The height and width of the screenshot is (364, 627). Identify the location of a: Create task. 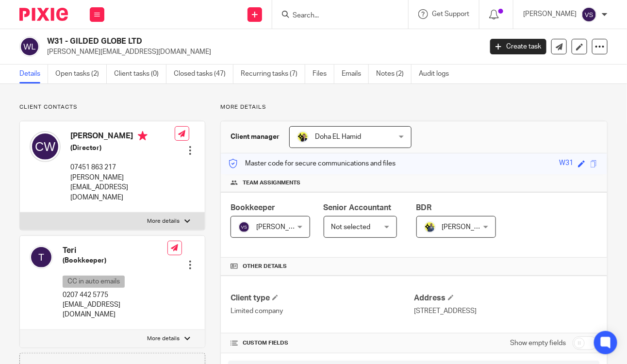
(518, 47).